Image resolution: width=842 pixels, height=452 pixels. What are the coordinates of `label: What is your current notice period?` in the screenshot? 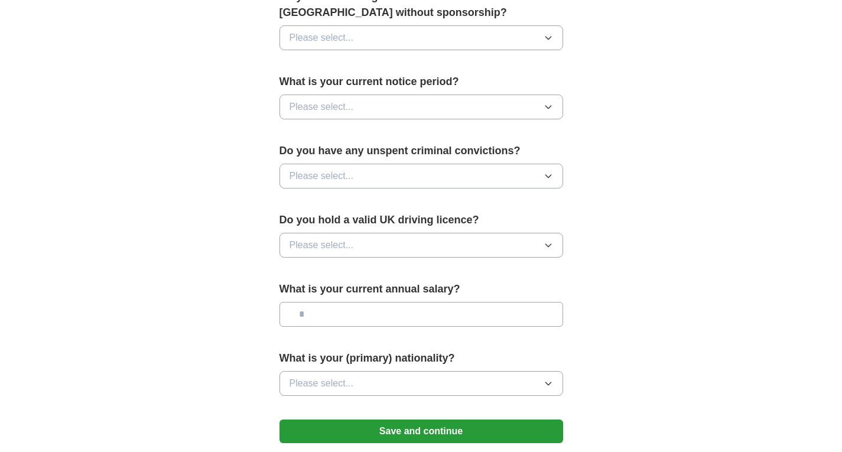 It's located at (421, 82).